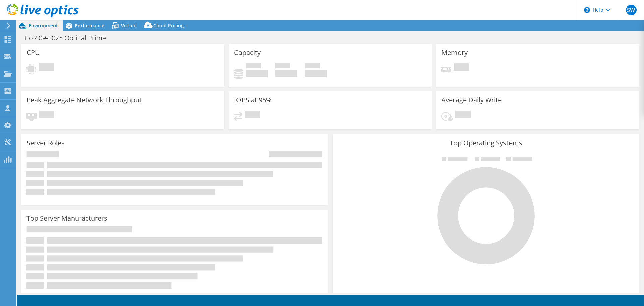  Describe the element at coordinates (84, 100) in the screenshot. I see `h3: Peak Aggregate Network Throughput` at that location.